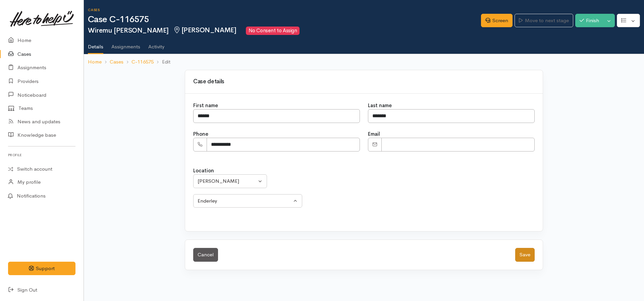 The height and width of the screenshot is (301, 644). Describe the element at coordinates (41, 155) in the screenshot. I see `h6: Profile` at that location.